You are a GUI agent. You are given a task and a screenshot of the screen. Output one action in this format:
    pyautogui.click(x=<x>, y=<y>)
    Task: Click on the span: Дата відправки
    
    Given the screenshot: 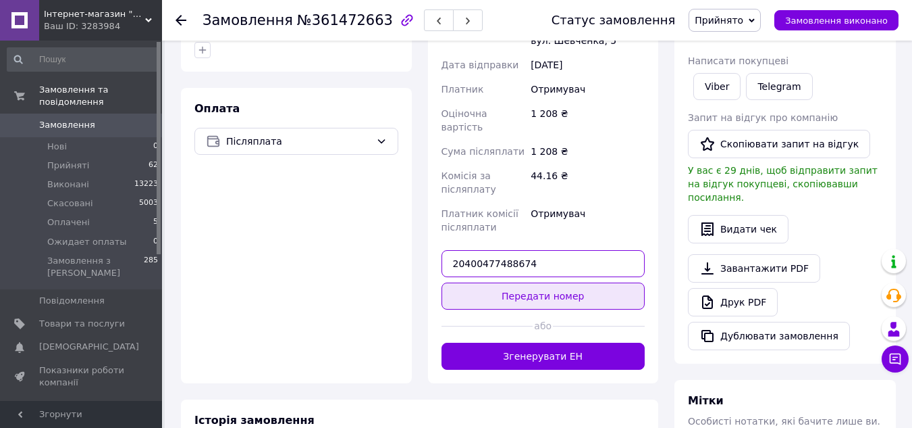 What is the action you would take?
    pyautogui.click(x=480, y=65)
    